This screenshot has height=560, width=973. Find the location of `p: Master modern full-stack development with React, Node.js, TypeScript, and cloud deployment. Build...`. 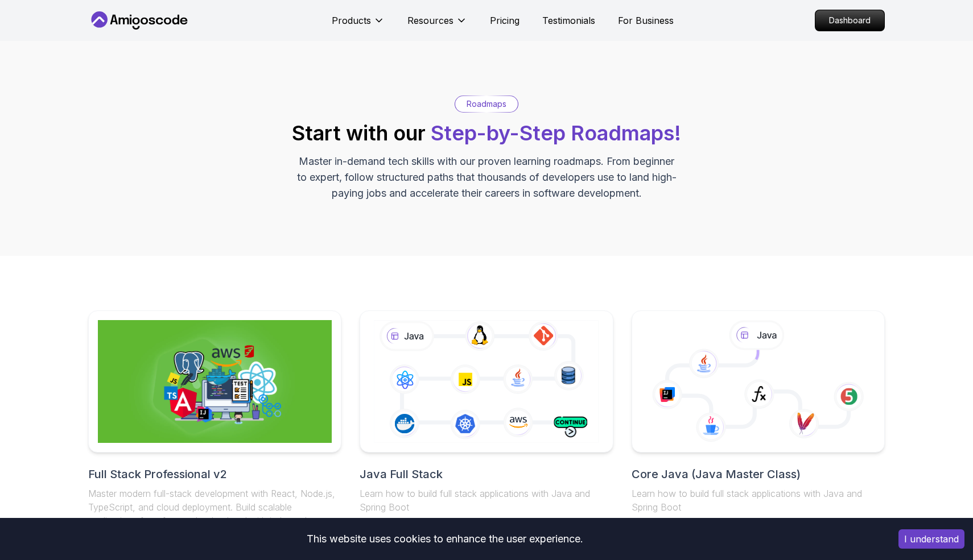

p: Master modern full-stack development with React, Node.js, TypeScript, and cloud deployment. Build... is located at coordinates (215, 508).